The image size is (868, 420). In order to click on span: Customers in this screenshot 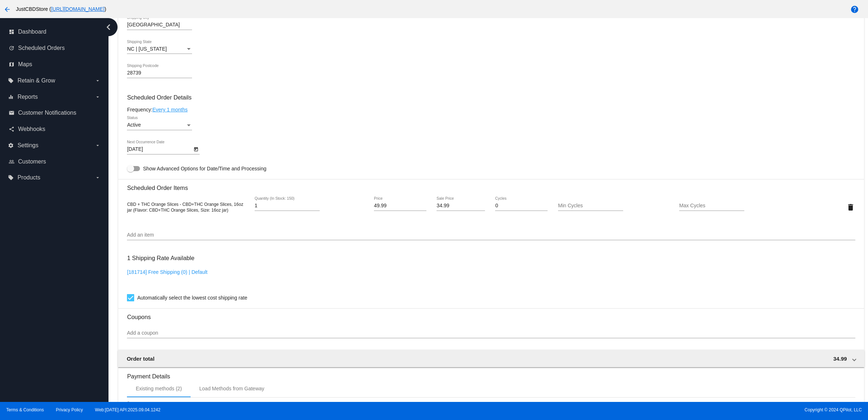, I will do `click(32, 162)`.